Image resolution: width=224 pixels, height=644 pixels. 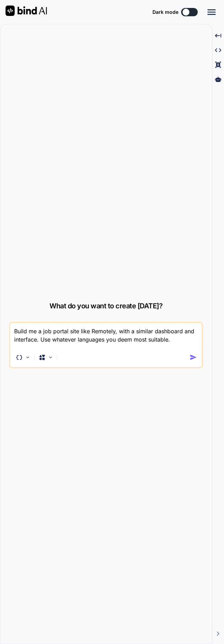 What do you see at coordinates (106, 336) in the screenshot?
I see `textarea: Build me a job portal site like Remotely, with a similar dashboard and interface. Use whatever la...` at bounding box center [106, 336].